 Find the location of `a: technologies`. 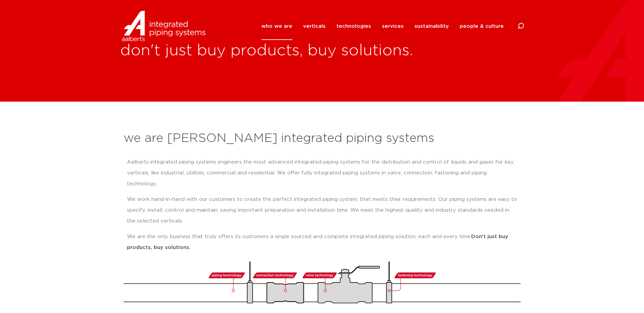

a: technologies is located at coordinates (354, 26).